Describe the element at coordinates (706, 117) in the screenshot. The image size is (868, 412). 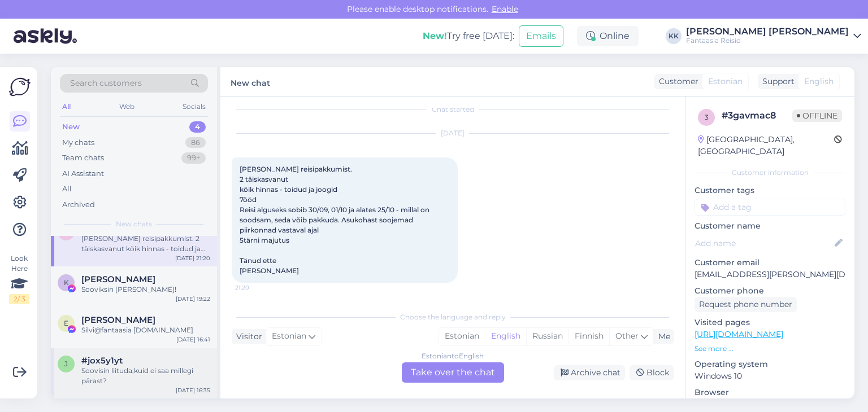
I see `span: 3` at that location.